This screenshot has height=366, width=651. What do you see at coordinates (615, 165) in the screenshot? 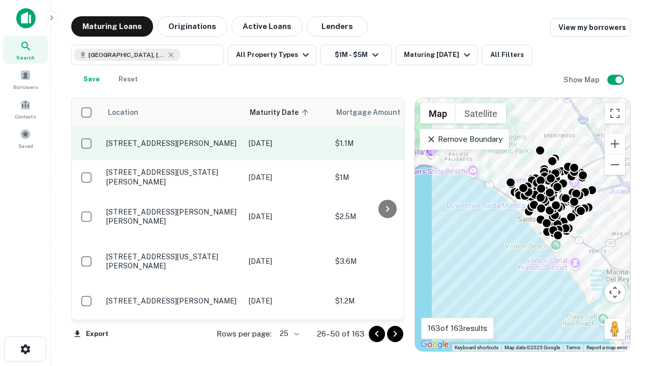
I see `button: Zoom out` at bounding box center [615, 165].